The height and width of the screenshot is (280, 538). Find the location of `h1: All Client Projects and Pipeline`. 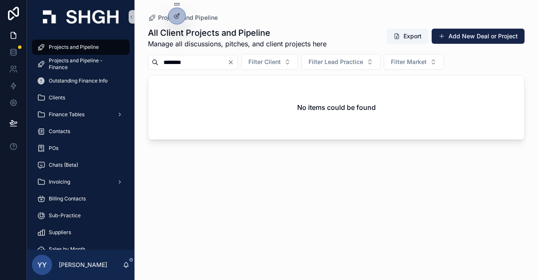

h1: All Client Projects and Pipeline is located at coordinates (237, 33).